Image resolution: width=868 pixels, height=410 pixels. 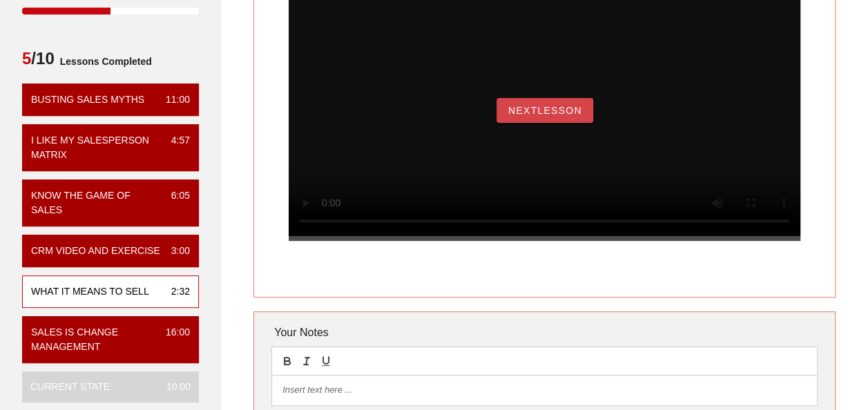 I want to click on span: NextLesson, so click(x=545, y=110).